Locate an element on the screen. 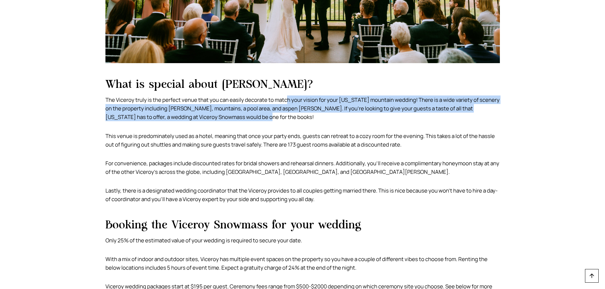 The width and height of the screenshot is (605, 289). p: Lastly, there is a designated wedding coordinator that the Viceroy provides to all couples gettin... is located at coordinates (303, 195).